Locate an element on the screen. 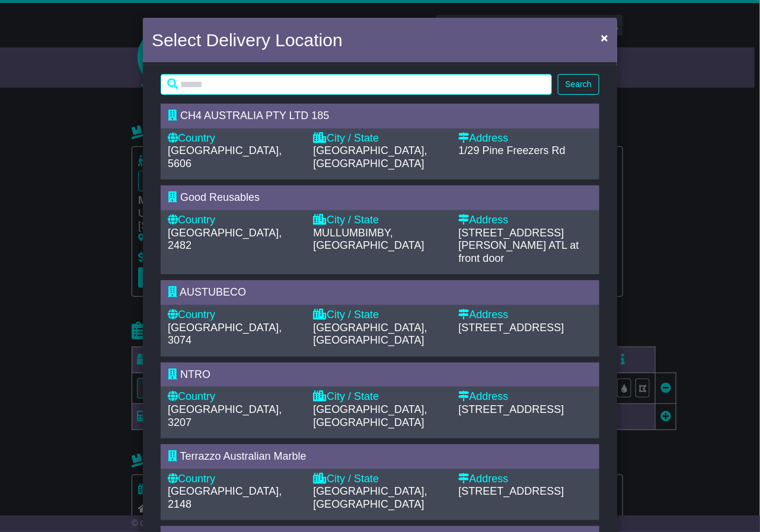 The height and width of the screenshot is (532, 760). h4: Select Delivery Location is located at coordinates (247, 40).